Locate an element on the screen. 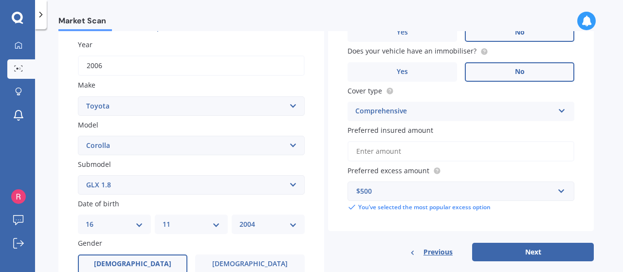  span: Preferred insured amount is located at coordinates (390, 130).